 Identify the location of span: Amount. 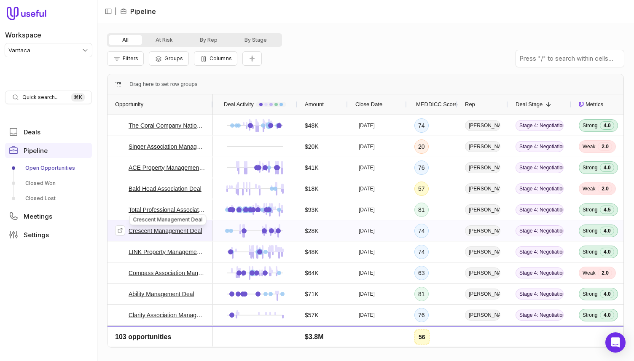
(314, 105).